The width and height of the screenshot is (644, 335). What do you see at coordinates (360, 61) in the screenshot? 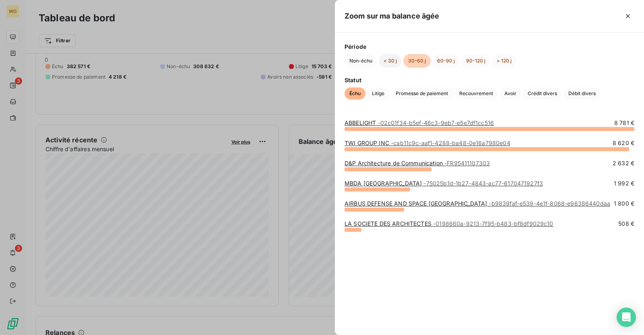
I see `button: Non-échu` at bounding box center [360, 61].